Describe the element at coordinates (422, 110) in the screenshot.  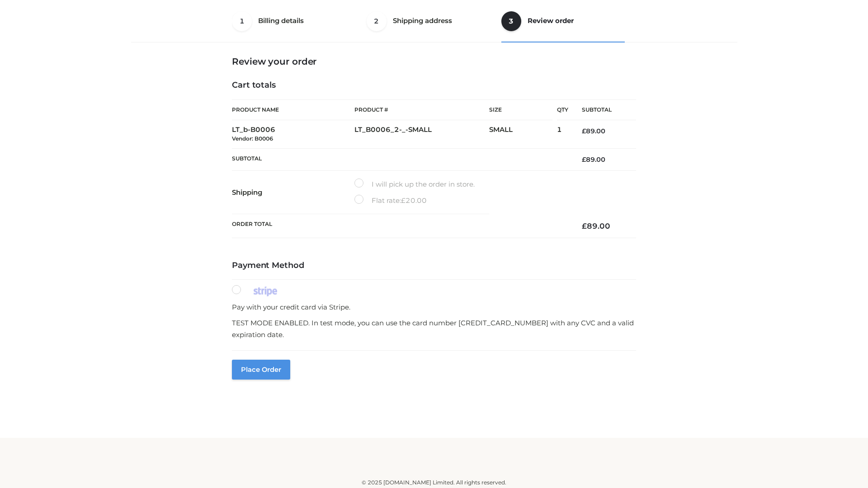
I see `th: Product #` at that location.